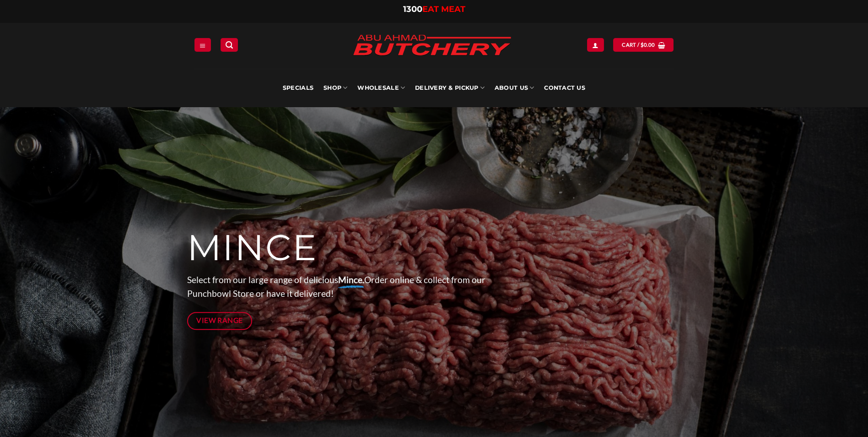  Describe the element at coordinates (648, 44) in the screenshot. I see `bdi: 0.00` at that location.